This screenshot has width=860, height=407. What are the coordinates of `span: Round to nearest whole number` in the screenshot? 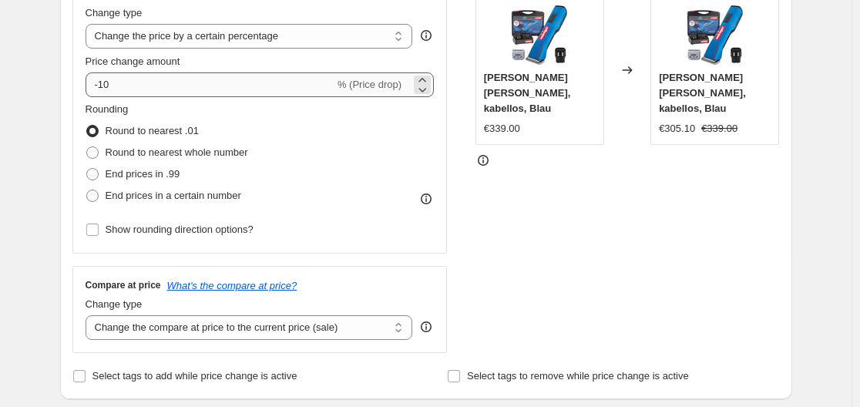 It's located at (176, 152).